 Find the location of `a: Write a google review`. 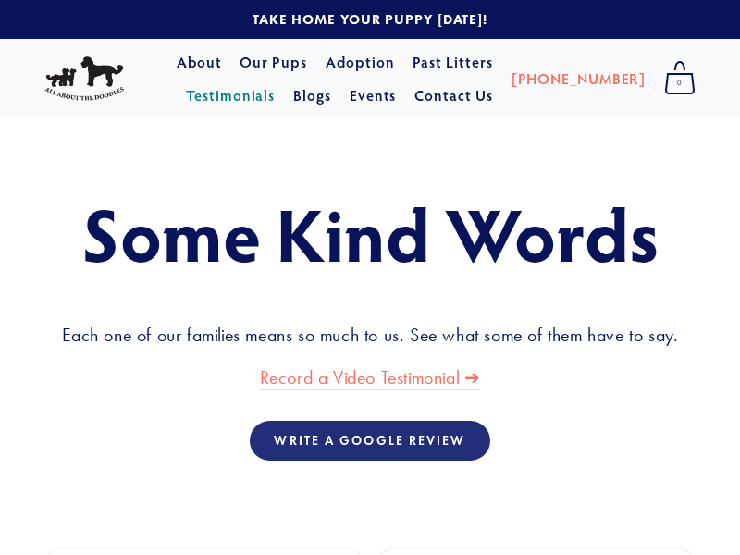

a: Write a google review is located at coordinates (369, 440).